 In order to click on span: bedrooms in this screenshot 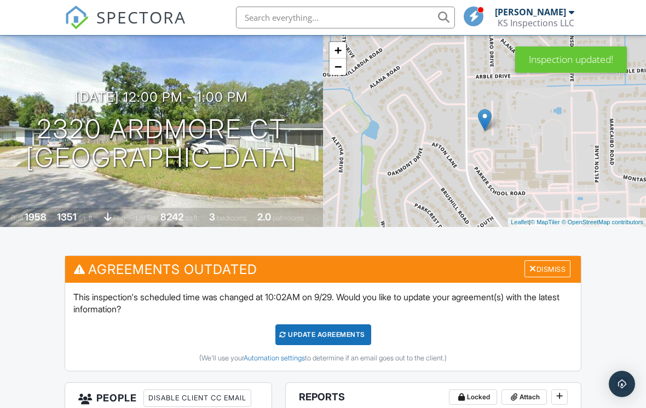, I will do `click(232, 218)`.